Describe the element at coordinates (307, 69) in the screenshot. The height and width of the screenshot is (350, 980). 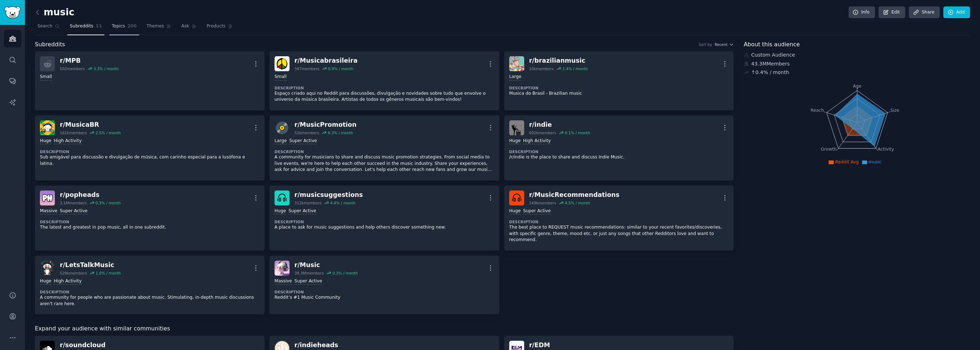
I see `div: 347 members` at that location.